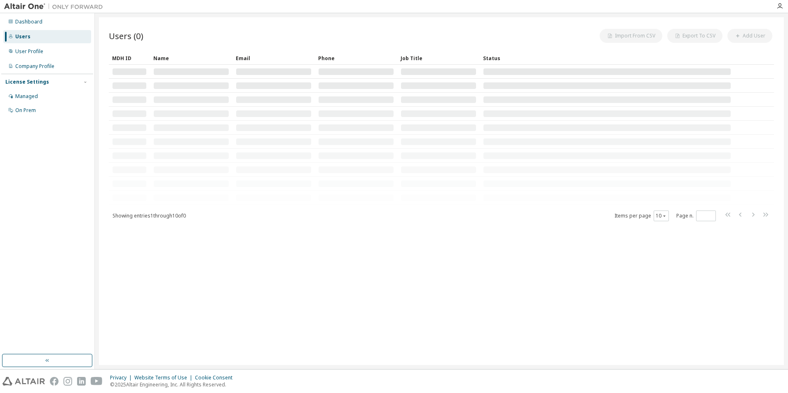 The width and height of the screenshot is (788, 393). Describe the element at coordinates (27, 82) in the screenshot. I see `div: License Settings` at that location.